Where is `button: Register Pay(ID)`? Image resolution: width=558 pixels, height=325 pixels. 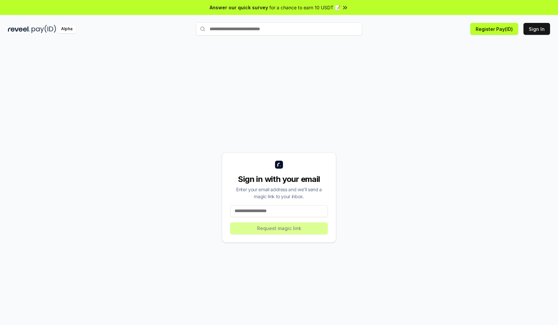
button: Register Pay(ID) is located at coordinates (494, 29).